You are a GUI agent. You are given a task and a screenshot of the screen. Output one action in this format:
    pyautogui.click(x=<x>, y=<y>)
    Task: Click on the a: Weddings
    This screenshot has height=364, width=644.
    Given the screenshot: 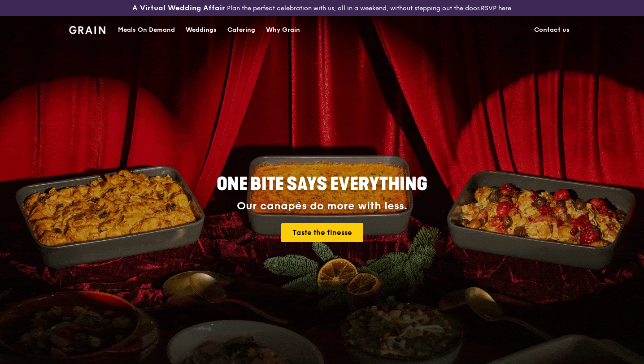 What is the action you would take?
    pyautogui.click(x=201, y=30)
    